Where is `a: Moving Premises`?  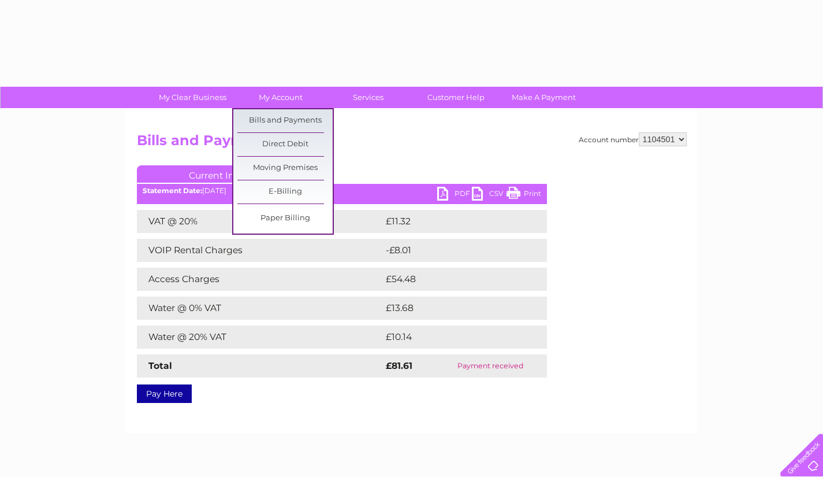 a: Moving Premises is located at coordinates (285, 168).